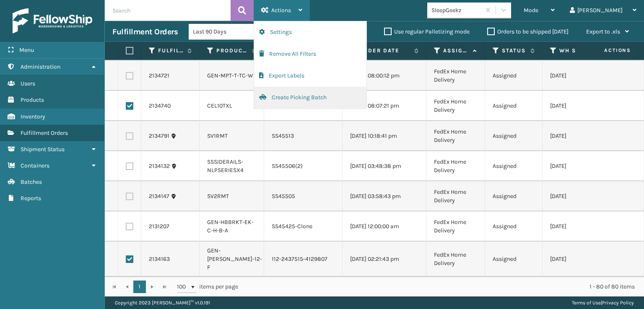 This screenshot has height=309, width=644. Describe the element at coordinates (442, 287) in the screenshot. I see `div: 1 - 80 of 80 items` at that location.